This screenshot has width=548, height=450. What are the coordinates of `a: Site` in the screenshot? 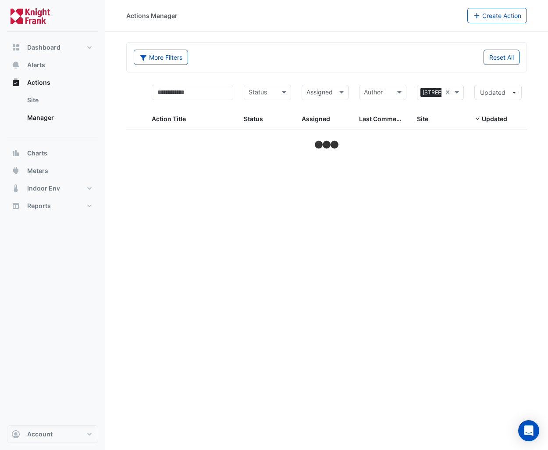 It's located at (59, 100).